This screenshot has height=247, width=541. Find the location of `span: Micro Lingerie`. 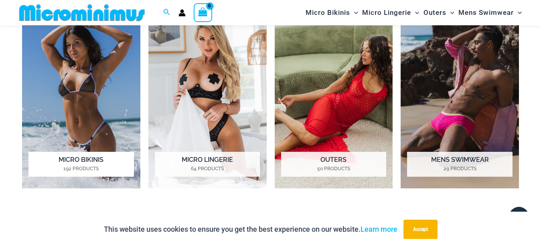

span: Micro Lingerie is located at coordinates (386, 12).